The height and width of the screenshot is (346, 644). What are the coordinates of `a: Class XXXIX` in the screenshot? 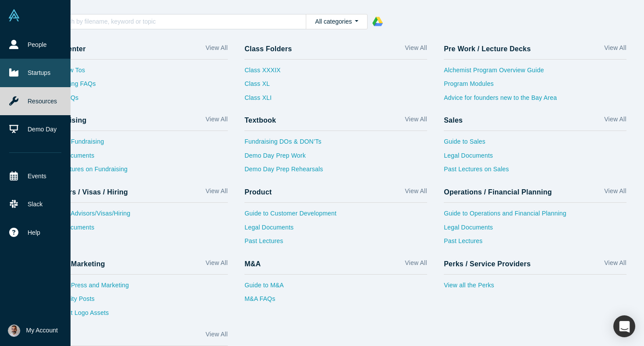 It's located at (262, 73).